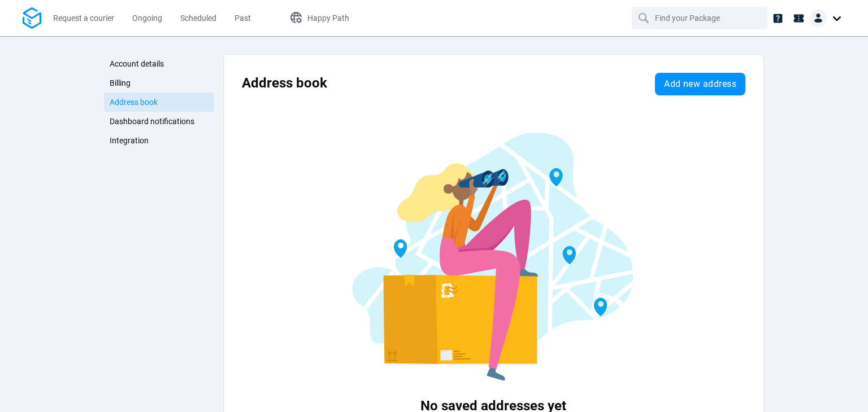  What do you see at coordinates (129, 141) in the screenshot?
I see `span: Integration` at bounding box center [129, 141].